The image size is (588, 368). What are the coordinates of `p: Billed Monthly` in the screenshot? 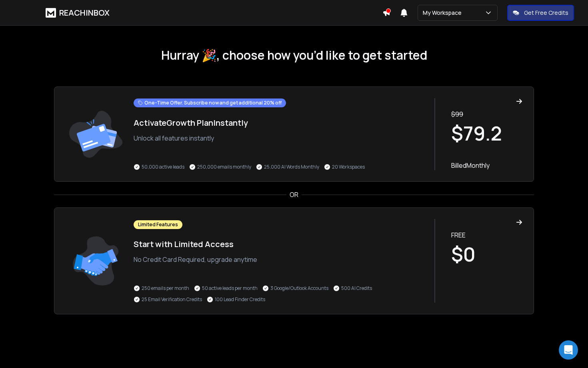 It's located at (487, 165).